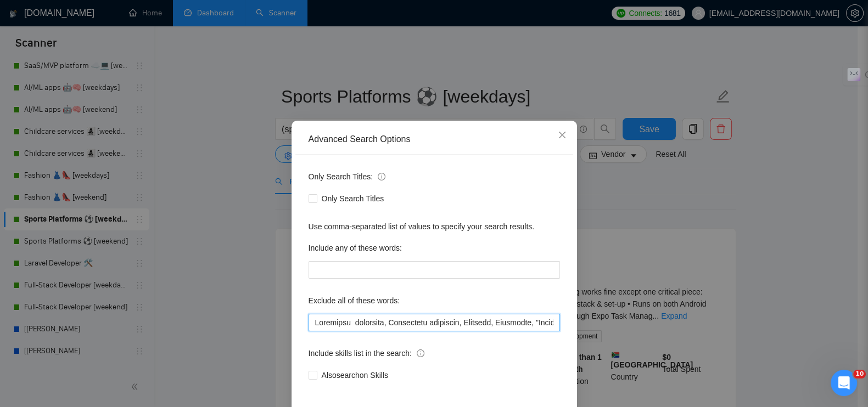  What do you see at coordinates (354, 301) in the screenshot?
I see `label: Exclude all of these words:` at bounding box center [354, 301].